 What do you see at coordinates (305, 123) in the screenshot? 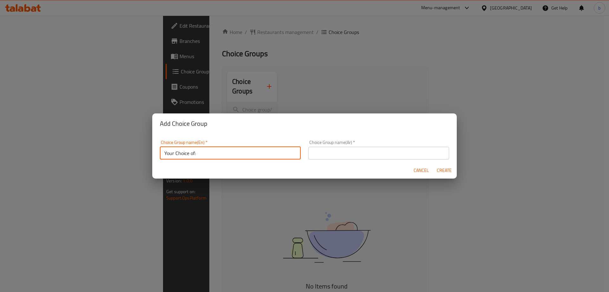
I see `h2: Add Choice Group` at bounding box center [305, 123].